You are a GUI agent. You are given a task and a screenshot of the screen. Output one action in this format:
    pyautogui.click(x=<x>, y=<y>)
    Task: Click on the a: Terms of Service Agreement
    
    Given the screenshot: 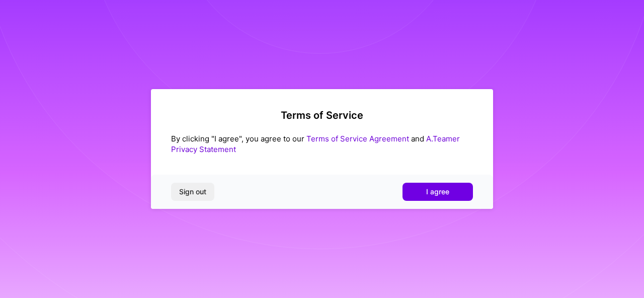 What is the action you would take?
    pyautogui.click(x=358, y=138)
    